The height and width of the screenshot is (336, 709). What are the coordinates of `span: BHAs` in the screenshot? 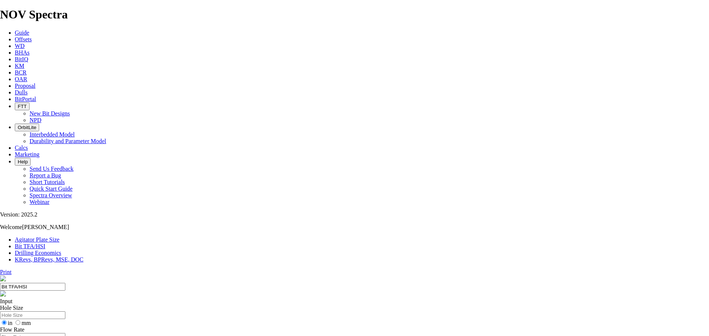 It's located at (22, 52).